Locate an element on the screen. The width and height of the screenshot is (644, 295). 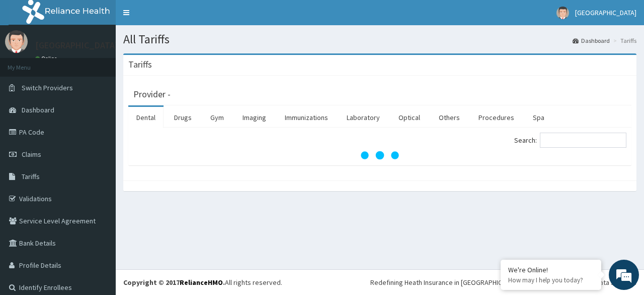
a: Gym is located at coordinates (217, 118).